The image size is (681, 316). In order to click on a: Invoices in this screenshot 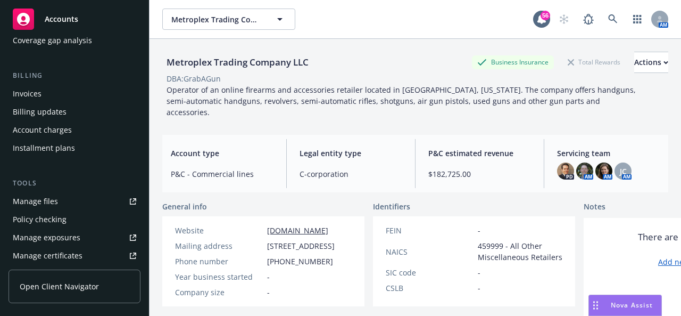, I will do `click(74, 94)`.